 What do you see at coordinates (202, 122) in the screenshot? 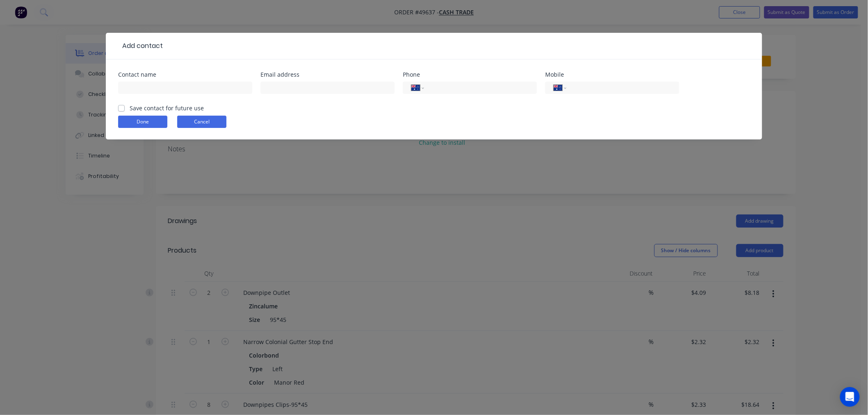
I see `button: Cancel` at bounding box center [202, 122].